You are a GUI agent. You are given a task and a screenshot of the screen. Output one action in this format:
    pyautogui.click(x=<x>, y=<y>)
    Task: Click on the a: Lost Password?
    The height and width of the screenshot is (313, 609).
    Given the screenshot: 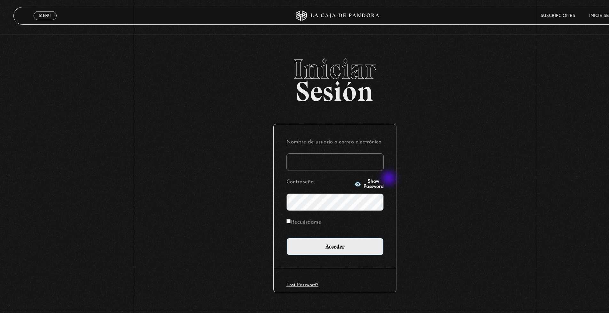 What is the action you would take?
    pyautogui.click(x=303, y=285)
    